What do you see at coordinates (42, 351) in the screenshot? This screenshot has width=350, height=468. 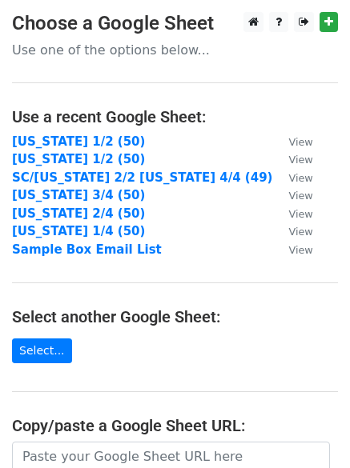 I see `a: Select...` at bounding box center [42, 351].